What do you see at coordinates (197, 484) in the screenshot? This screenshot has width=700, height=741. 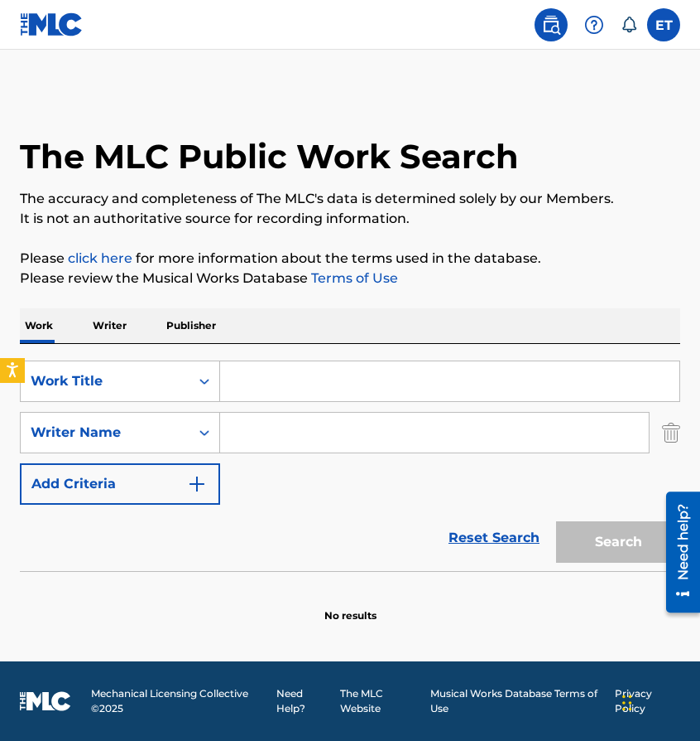 I see `img: 9d2ae6d4665cec9f34b9.svg` at bounding box center [197, 484].